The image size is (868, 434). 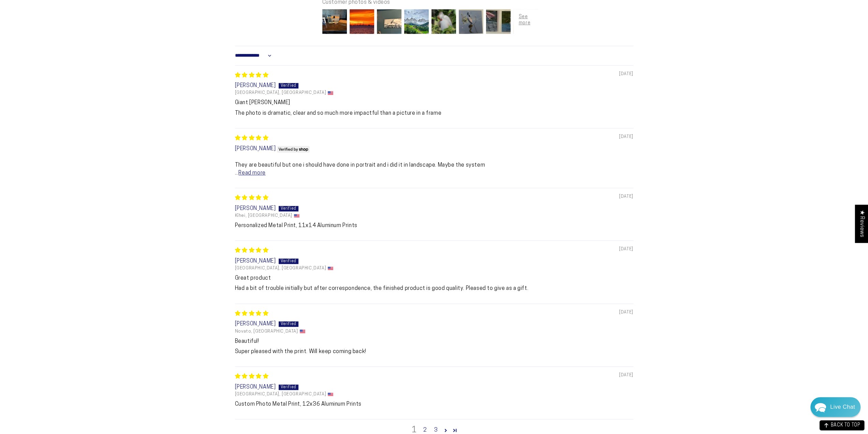 I want to click on p: Personalized Metal Print, 11x14 Aluminum Prints, so click(x=434, y=225).